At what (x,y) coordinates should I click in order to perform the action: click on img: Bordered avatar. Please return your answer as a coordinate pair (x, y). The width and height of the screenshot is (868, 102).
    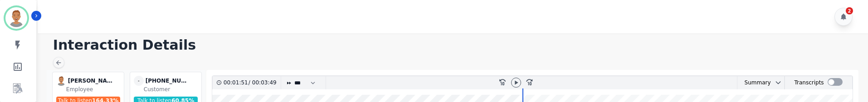
    Looking at the image, I should click on (16, 18).